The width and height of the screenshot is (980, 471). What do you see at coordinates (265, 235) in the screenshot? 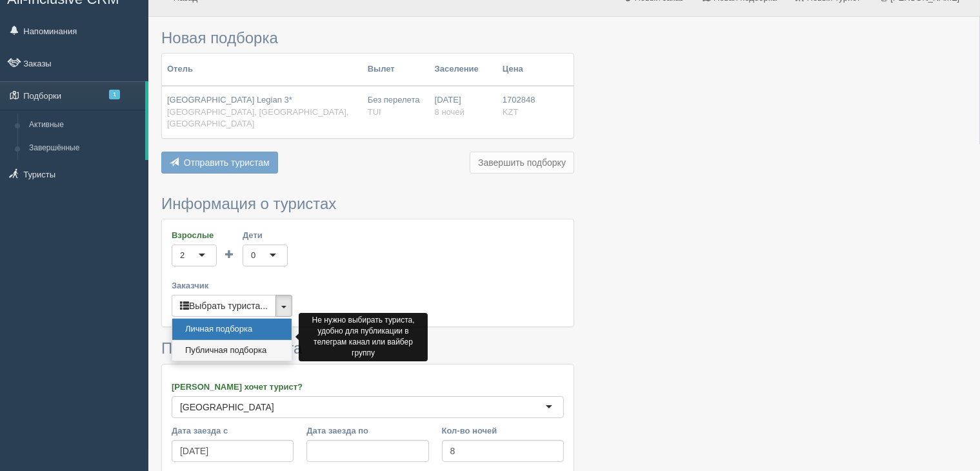
I see `label: Дети` at bounding box center [265, 235].